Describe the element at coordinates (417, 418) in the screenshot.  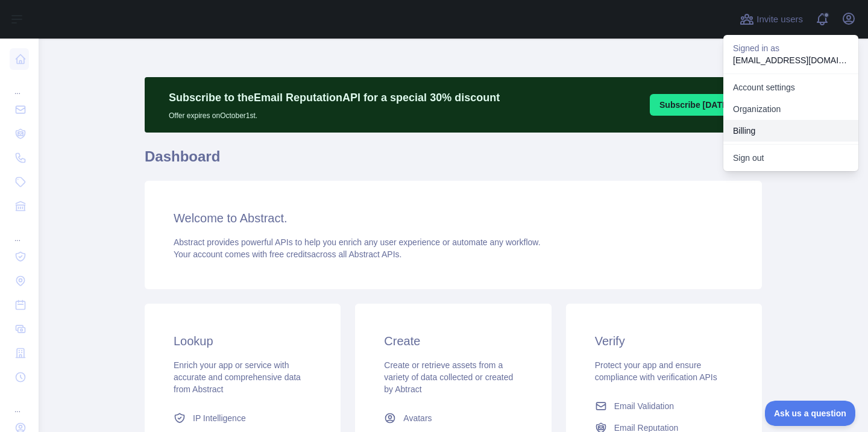
I see `span: Avatars` at that location.